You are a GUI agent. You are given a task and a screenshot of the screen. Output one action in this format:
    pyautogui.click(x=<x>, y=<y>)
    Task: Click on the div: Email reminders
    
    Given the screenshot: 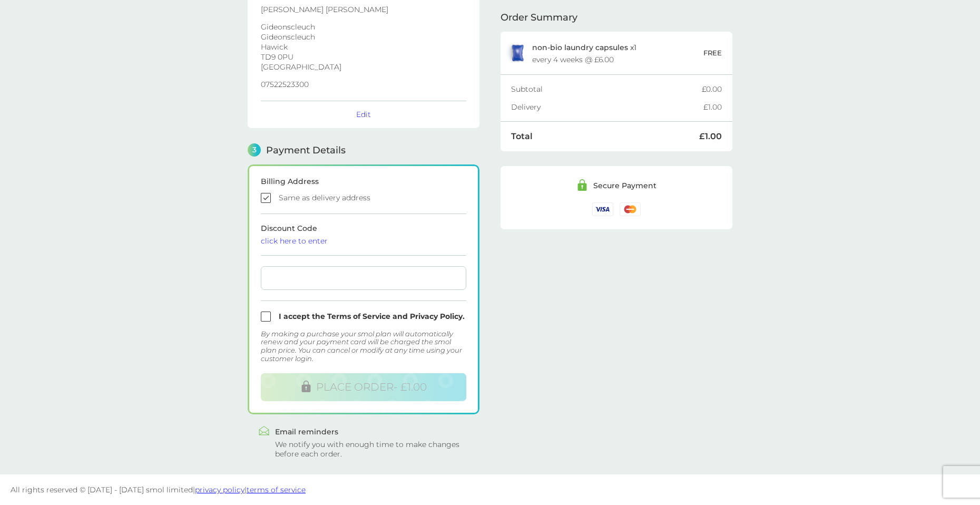 What is the action you would take?
    pyautogui.click(x=372, y=432)
    